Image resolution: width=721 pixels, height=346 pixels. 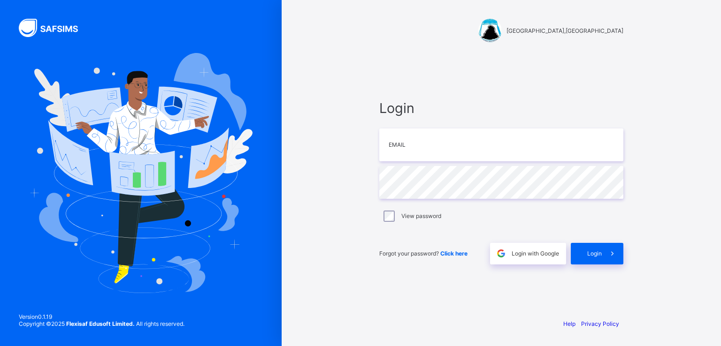 What do you see at coordinates (101, 324) in the screenshot?
I see `span: Copyright © 2025 All rights reserved.` at bounding box center [101, 324].